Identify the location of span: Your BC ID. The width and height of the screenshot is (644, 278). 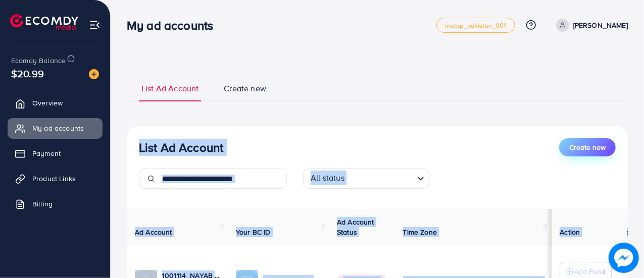
(253, 232).